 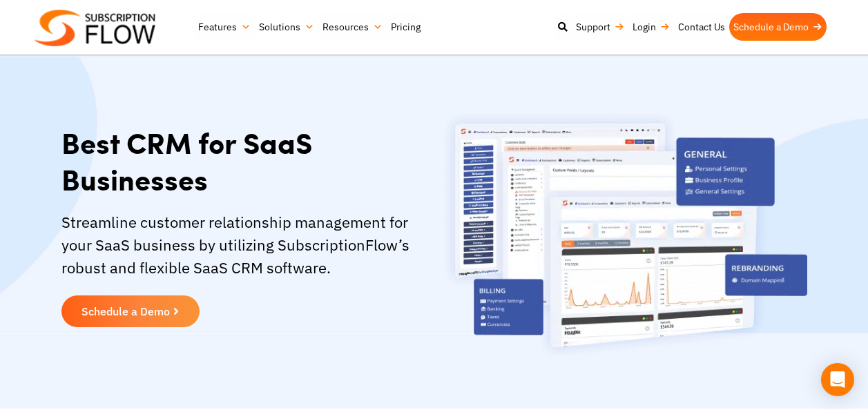 I want to click on a: Login, so click(x=651, y=27).